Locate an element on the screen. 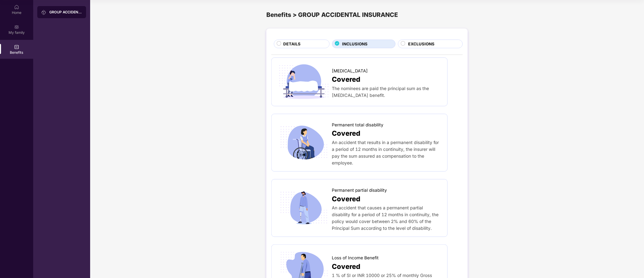 The image size is (644, 278). span: An accident that causes a permanent partial disability for a period of 12 months in continuity, t... is located at coordinates (385, 218).